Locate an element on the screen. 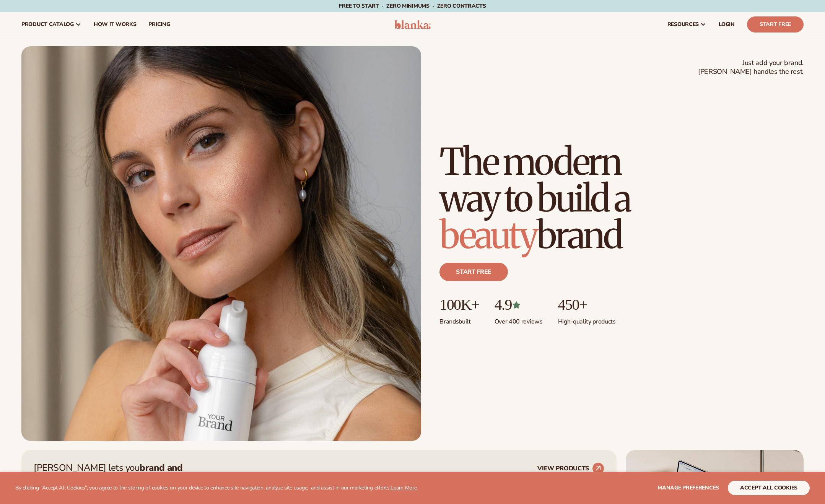 The width and height of the screenshot is (825, 504). button: accept all cookies is located at coordinates (769, 488).